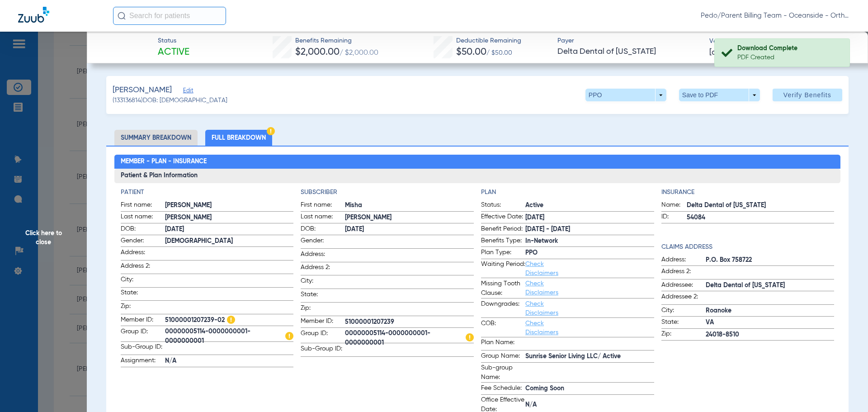  I want to click on span: Benefits Type:, so click(503, 241).